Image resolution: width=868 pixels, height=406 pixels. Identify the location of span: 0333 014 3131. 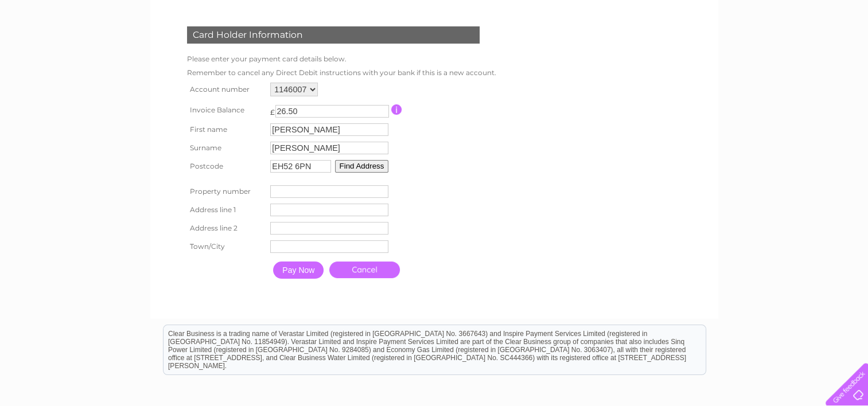
(692, 13).